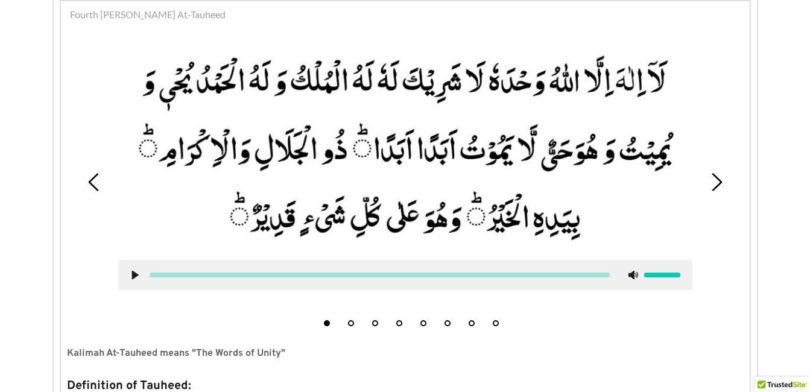 The image size is (810, 392). I want to click on strong: Kalimah At-Tauheed means "The Words of Unity", so click(176, 353).